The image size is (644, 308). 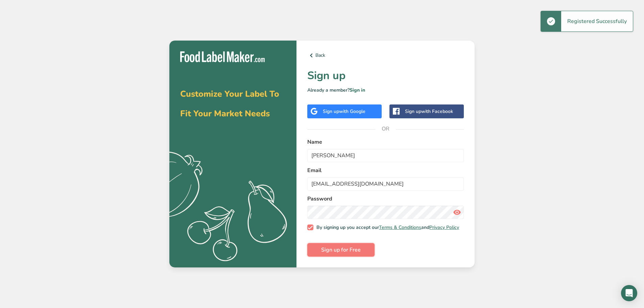 I want to click on a: Terms & Conditions, so click(x=400, y=228).